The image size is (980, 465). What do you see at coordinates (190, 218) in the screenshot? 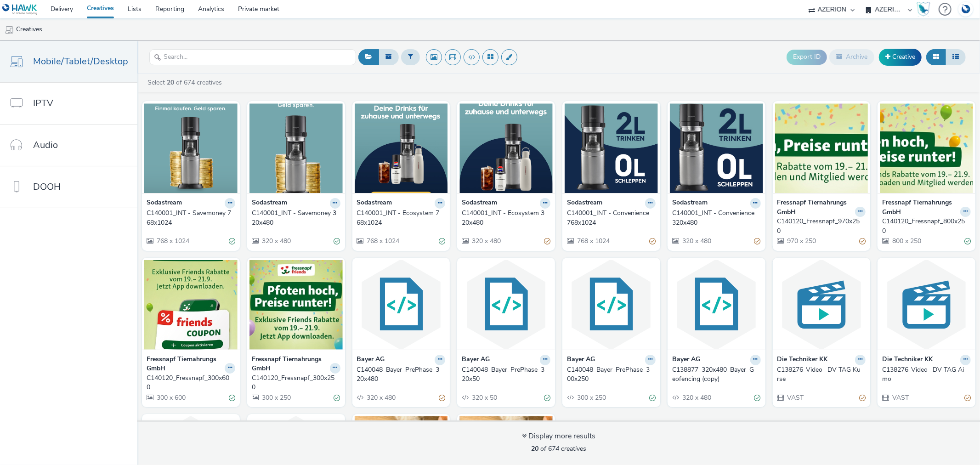
I see `a: C140001_INT - Savemoney 768x1024` at bounding box center [190, 218].